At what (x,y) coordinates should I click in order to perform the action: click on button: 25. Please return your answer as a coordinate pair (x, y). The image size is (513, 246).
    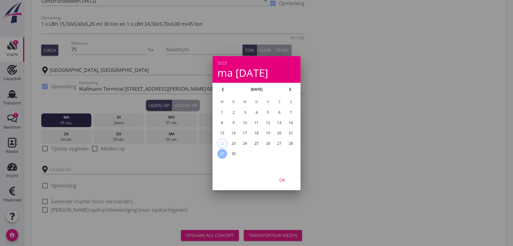
    Looking at the image, I should click on (257, 144).